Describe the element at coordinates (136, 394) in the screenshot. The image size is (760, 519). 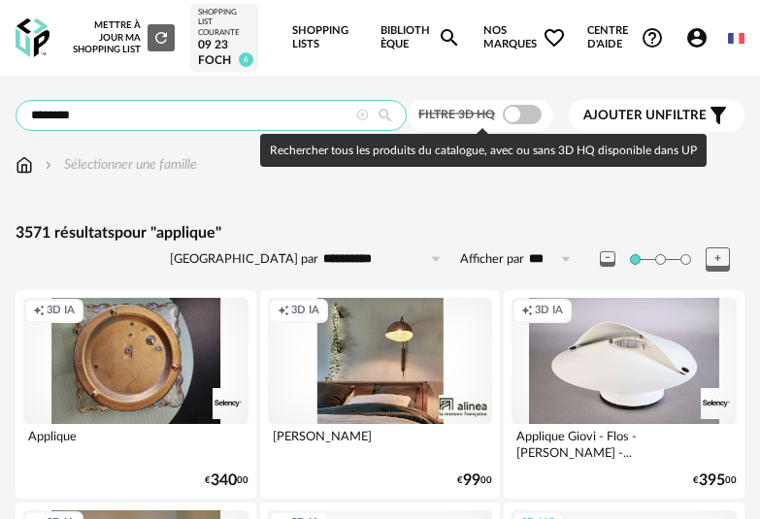
I see `a: Creation icon 3D IA Applique €34000` at that location.